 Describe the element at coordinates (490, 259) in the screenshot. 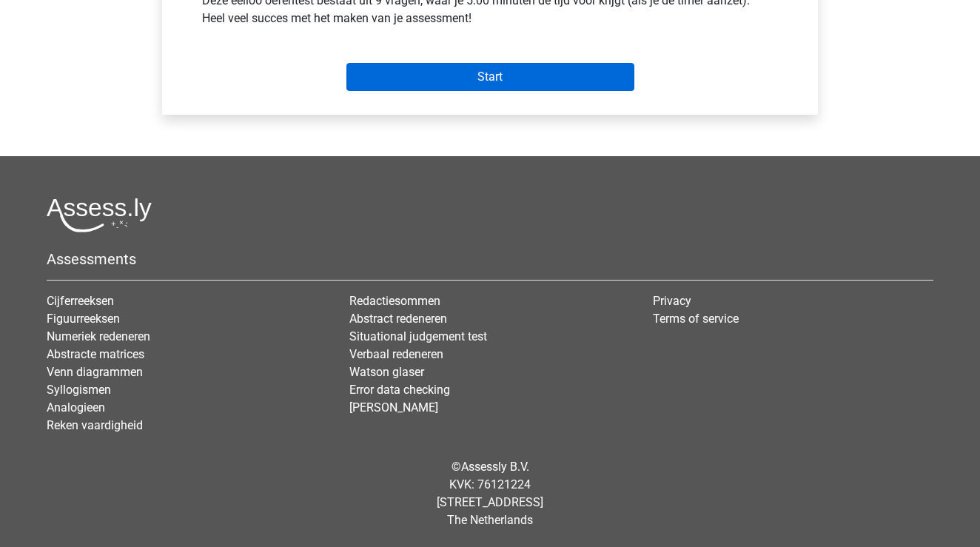

I see `h5: Assessments` at that location.